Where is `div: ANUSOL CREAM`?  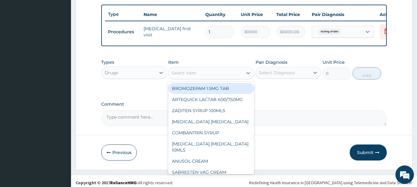 div: ANUSOL CREAM is located at coordinates (211, 162).